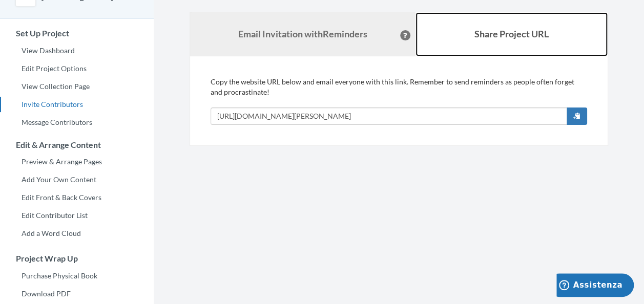 The width and height of the screenshot is (644, 304). Describe the element at coordinates (303, 34) in the screenshot. I see `strong: Email Invitation with Reminders` at that location.